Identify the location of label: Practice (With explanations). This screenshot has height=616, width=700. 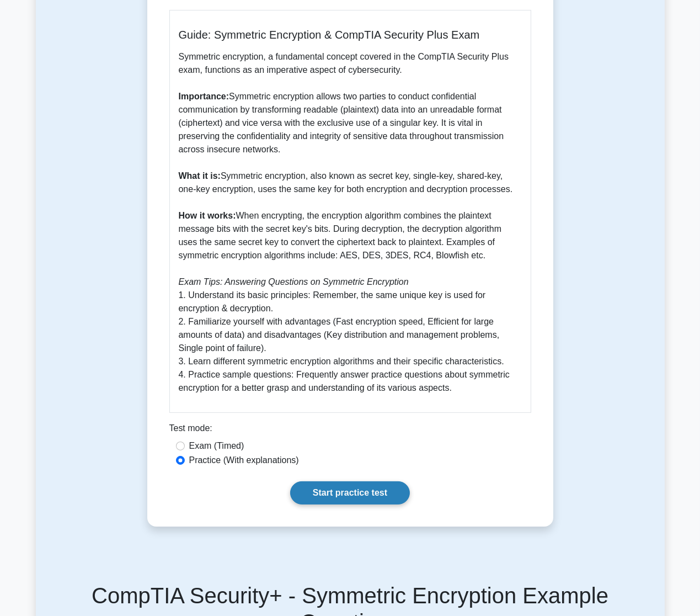
(244, 460).